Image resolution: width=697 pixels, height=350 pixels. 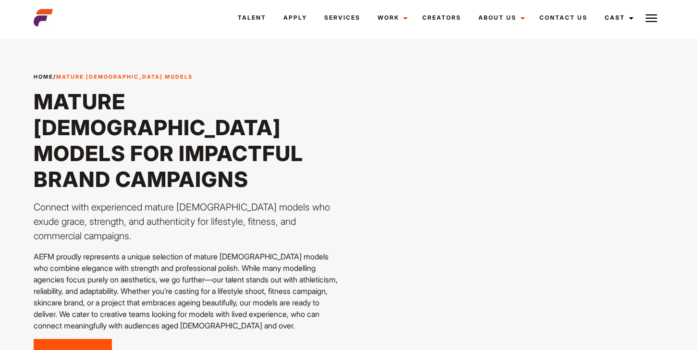 I want to click on a: About Us, so click(x=500, y=18).